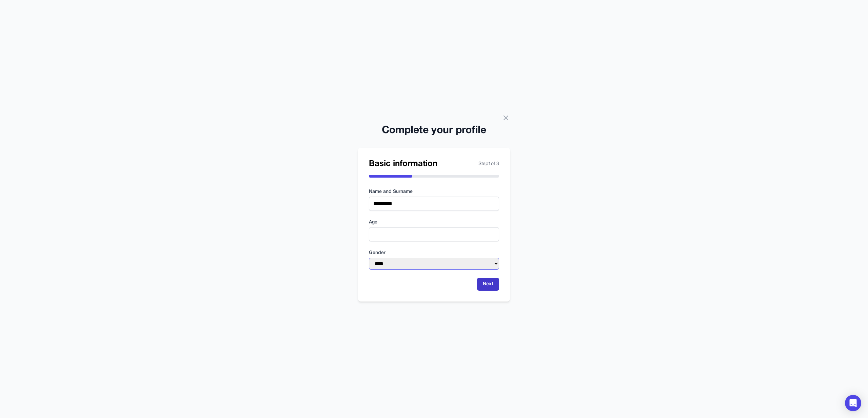 The width and height of the screenshot is (868, 418). What do you see at coordinates (434, 192) in the screenshot?
I see `label: Name and Surname` at bounding box center [434, 192].